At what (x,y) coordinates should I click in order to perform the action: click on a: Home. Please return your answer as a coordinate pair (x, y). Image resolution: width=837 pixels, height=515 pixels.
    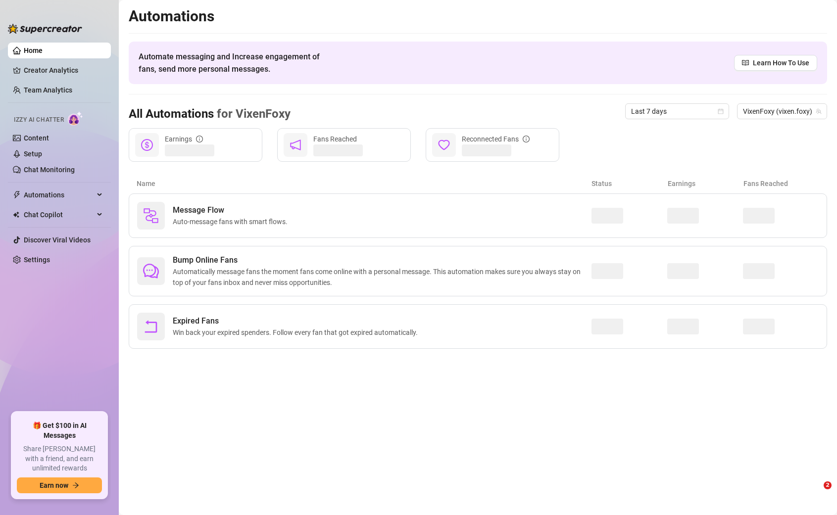
    Looking at the image, I should click on (33, 50).